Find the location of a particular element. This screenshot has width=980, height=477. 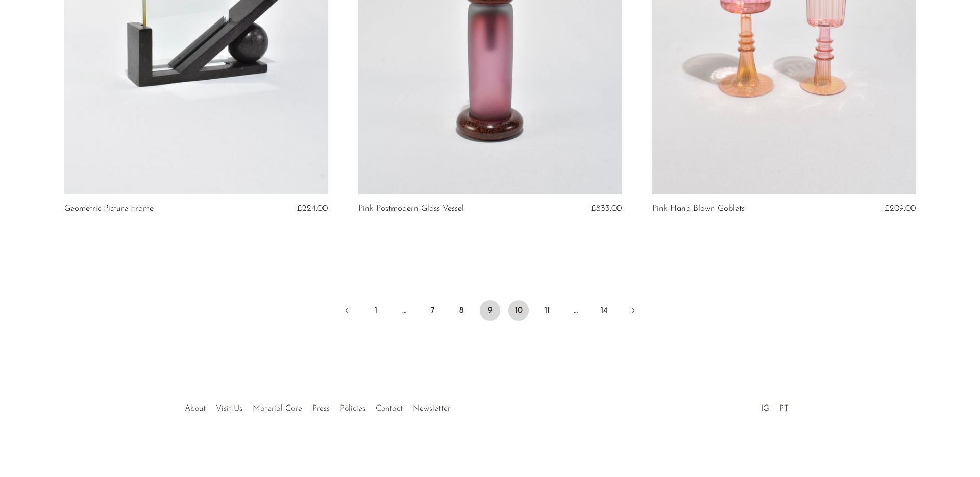

a: Visit Us is located at coordinates (229, 408).